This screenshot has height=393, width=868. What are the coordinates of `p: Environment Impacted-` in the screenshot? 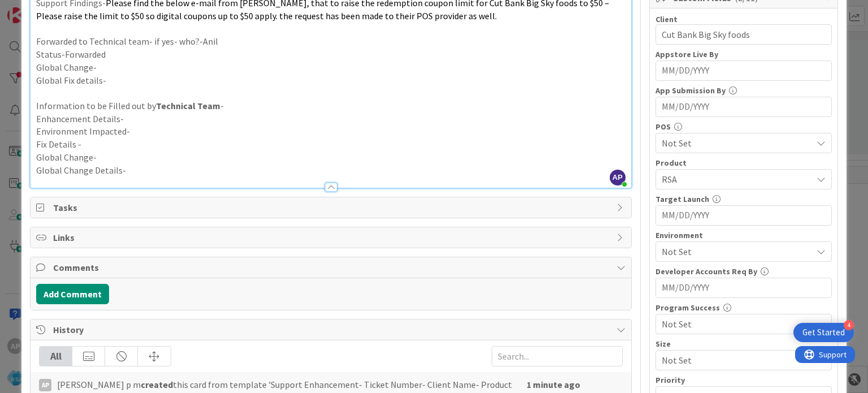 It's located at (330, 131).